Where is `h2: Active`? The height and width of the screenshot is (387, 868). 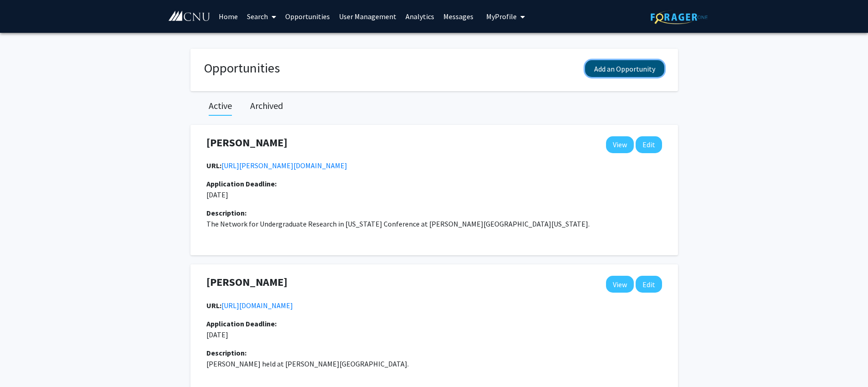 h2: Active is located at coordinates (221, 106).